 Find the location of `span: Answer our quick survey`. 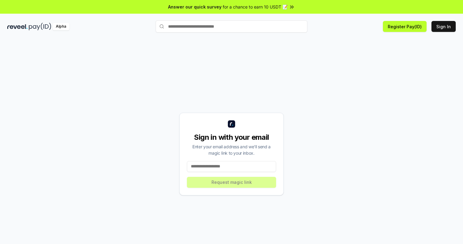

span: Answer our quick survey is located at coordinates (195, 7).